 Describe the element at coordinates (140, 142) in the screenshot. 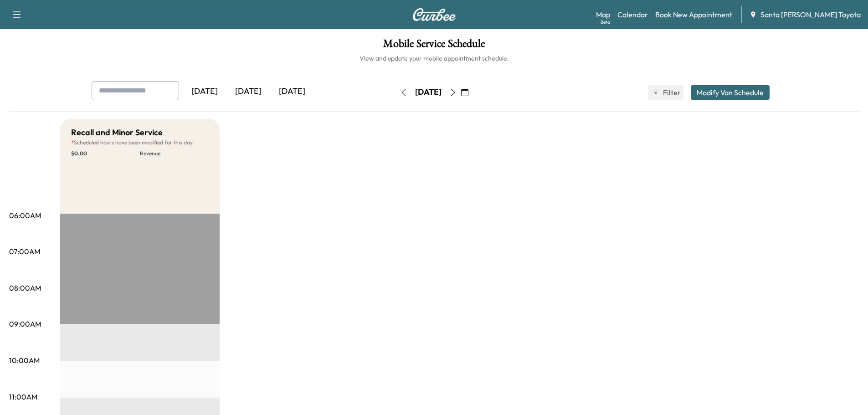

I see `p: Scheduled hours have been modified for this day` at that location.